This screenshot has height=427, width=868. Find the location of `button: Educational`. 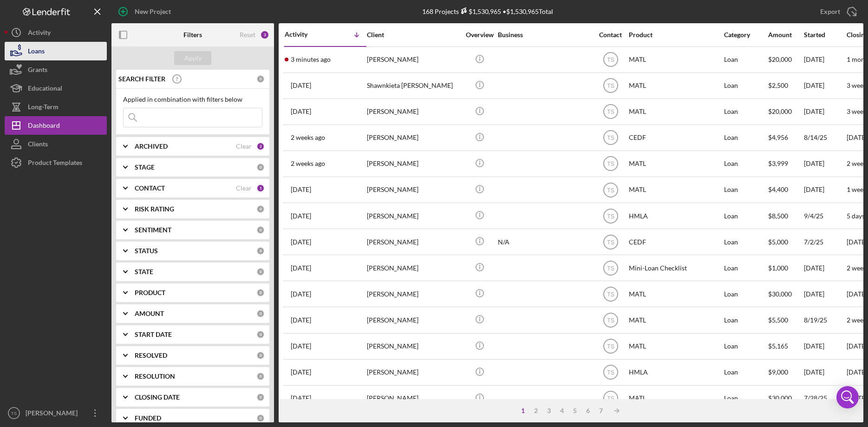

button: Educational is located at coordinates (56, 88).